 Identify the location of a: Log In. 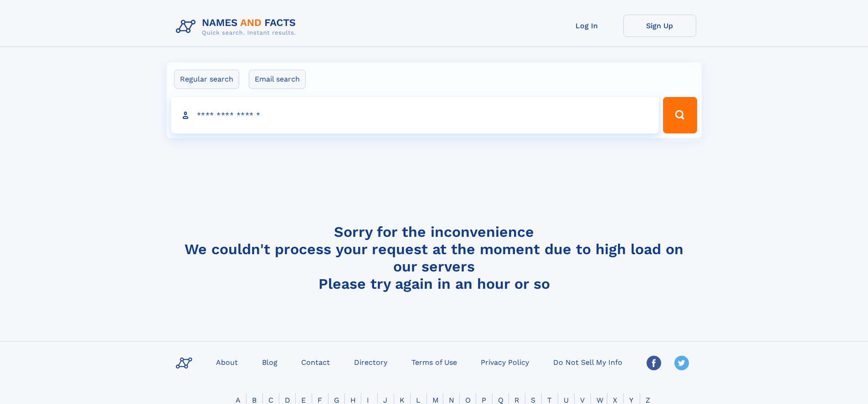
(586, 26).